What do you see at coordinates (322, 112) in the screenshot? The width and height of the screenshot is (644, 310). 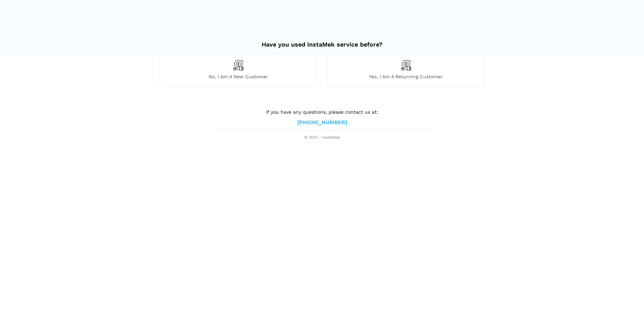 I see `p: If you have any questions, please contact us at:` at bounding box center [322, 112].